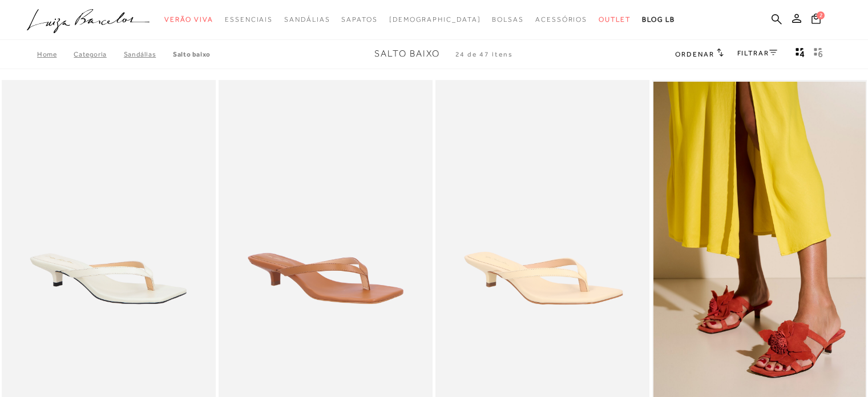 This screenshot has width=868, height=397. I want to click on span: Ordenar, so click(695, 54).